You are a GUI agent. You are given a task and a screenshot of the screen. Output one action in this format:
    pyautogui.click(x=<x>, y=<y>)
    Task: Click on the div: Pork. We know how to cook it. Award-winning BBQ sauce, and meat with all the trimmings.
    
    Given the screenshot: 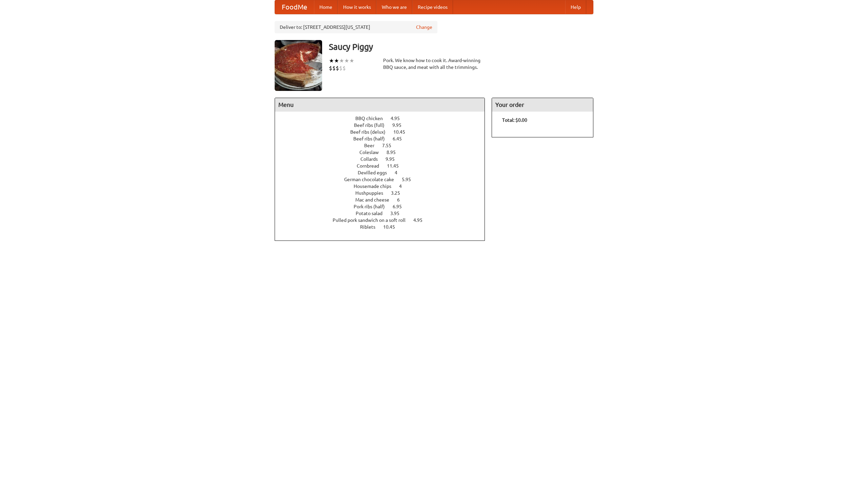 What is the action you would take?
    pyautogui.click(x=434, y=64)
    